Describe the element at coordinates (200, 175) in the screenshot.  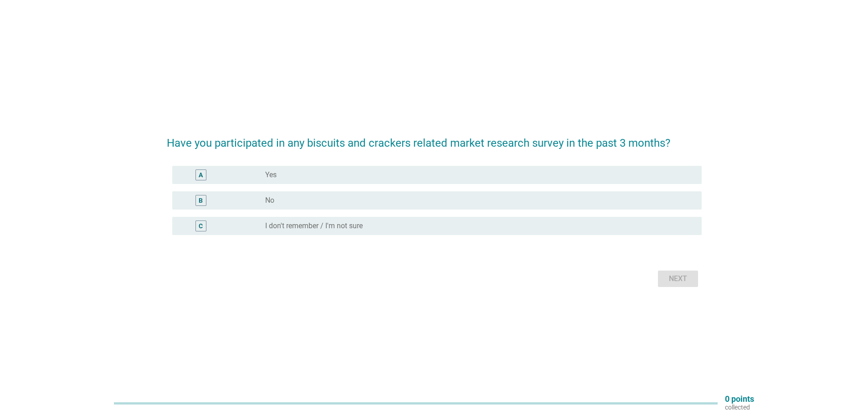
I see `div: A` at that location.